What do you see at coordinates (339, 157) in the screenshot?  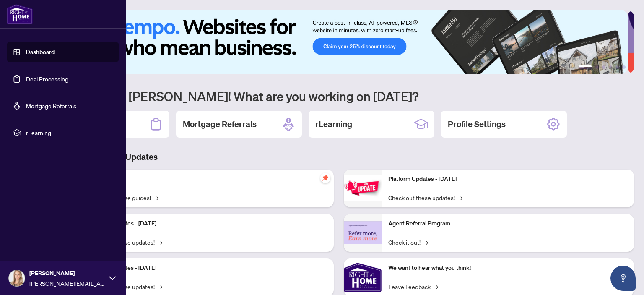 I see `h3: Brokerage & Industry Updates` at bounding box center [339, 157].